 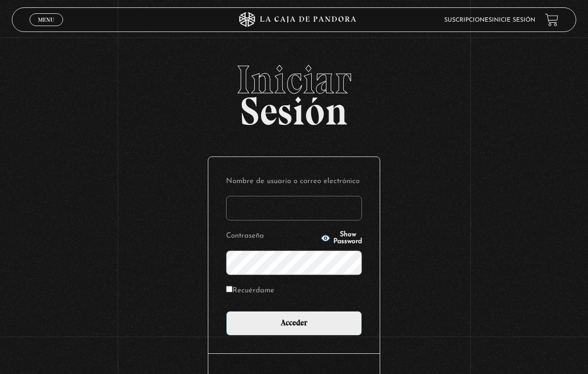 I want to click on label: Nombre de usuario o correo electrónico, so click(x=294, y=181).